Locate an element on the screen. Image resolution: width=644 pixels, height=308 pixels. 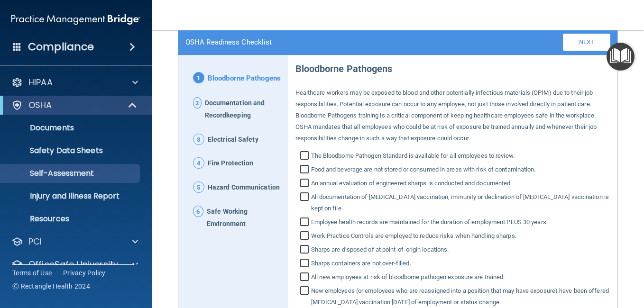
span: 5 is located at coordinates (199, 187).